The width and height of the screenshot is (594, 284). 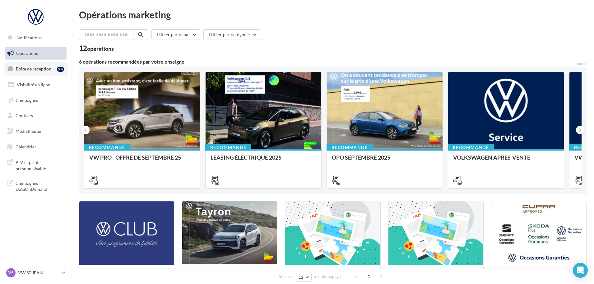 What do you see at coordinates (36, 100) in the screenshot?
I see `a: Campagnes` at bounding box center [36, 100].